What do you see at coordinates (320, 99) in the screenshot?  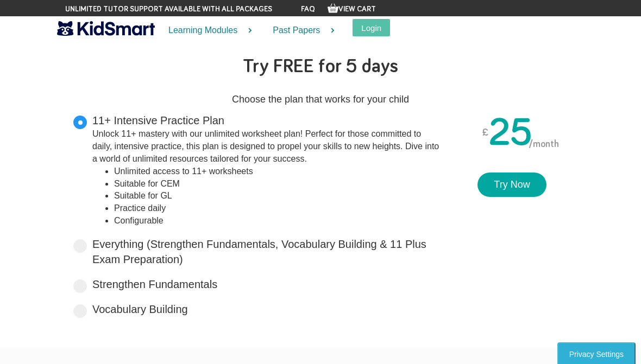 I see `p: Choose the plan that works for your child` at bounding box center [320, 99].